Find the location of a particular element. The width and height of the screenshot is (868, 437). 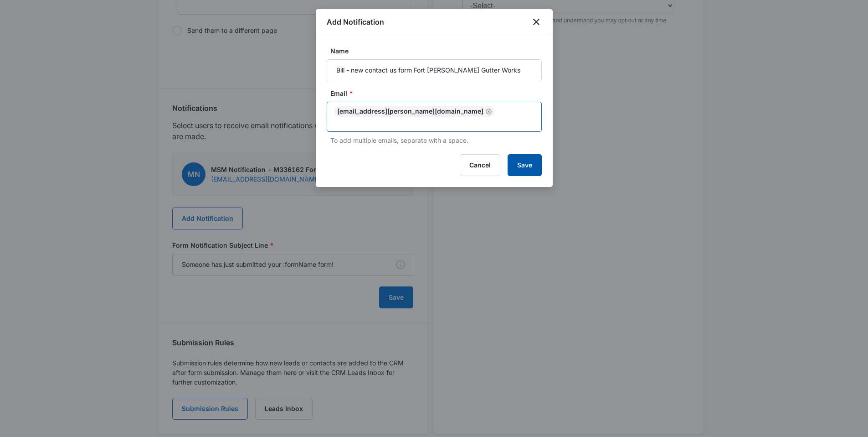

p: To add multiple emails, separate with a space. is located at coordinates (436, 140).